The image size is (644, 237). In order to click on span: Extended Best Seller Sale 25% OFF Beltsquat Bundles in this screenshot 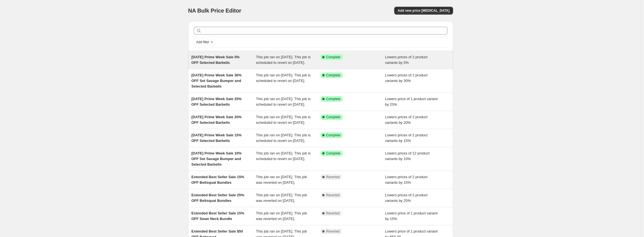, I will do `click(218, 198)`.